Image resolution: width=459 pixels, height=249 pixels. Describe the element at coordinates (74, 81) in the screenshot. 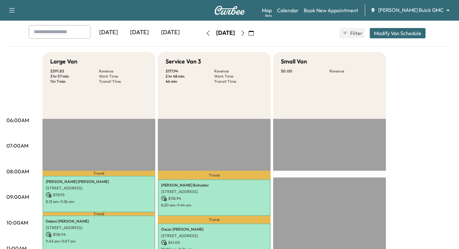

I see `p: 1 hr 7 min` at that location.